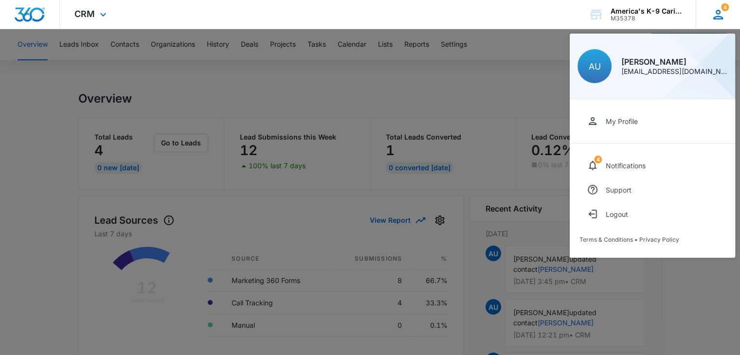 The image size is (740, 355). I want to click on div: Notifications, so click(625, 165).